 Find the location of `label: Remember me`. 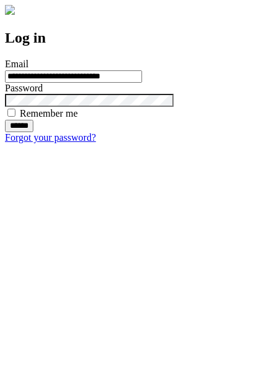

label: Remember me is located at coordinates (49, 113).